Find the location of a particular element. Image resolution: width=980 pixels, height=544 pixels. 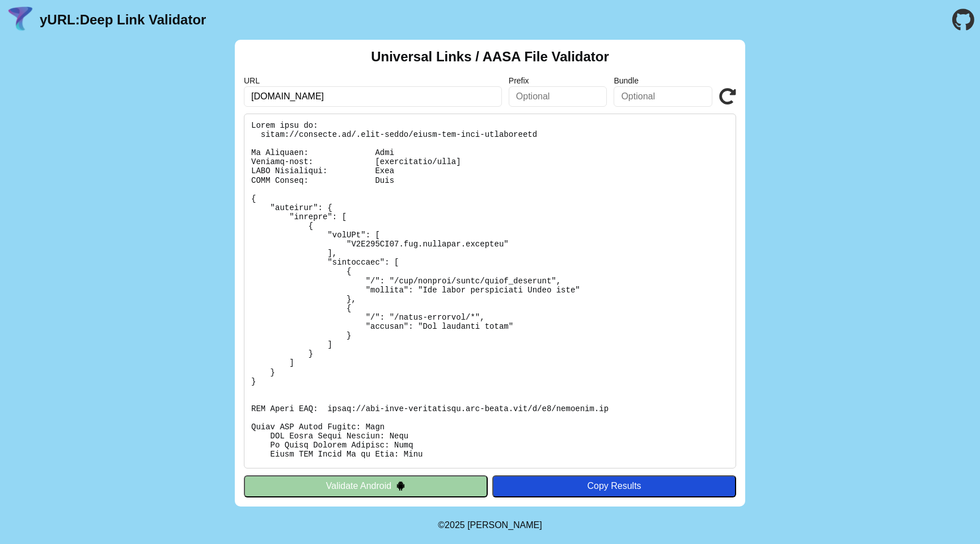

label: URL is located at coordinates (372, 81).